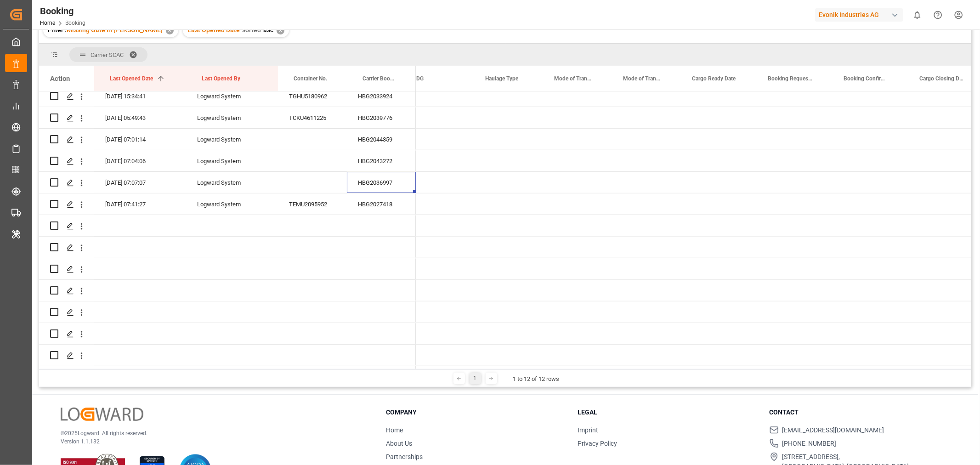  I want to click on span: Container No., so click(310, 78).